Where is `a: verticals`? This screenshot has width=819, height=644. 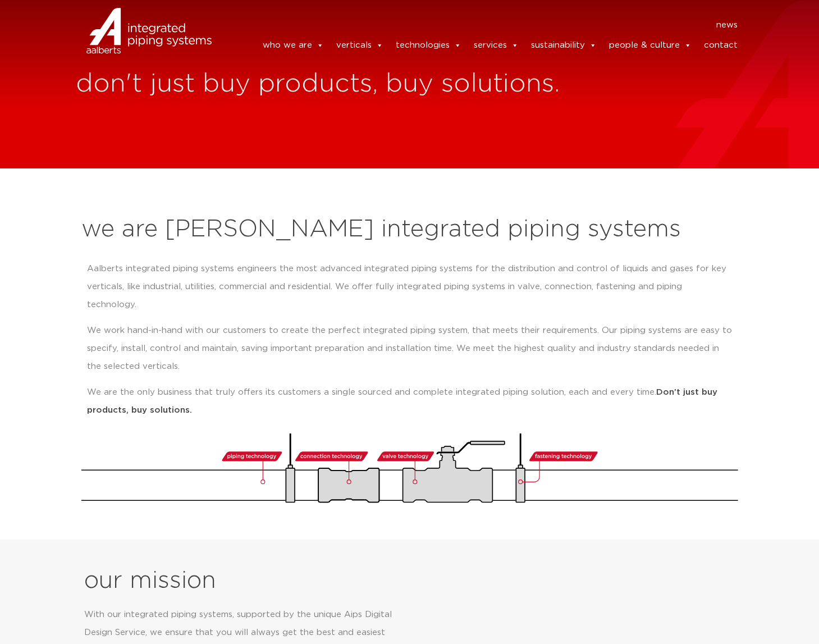 a: verticals is located at coordinates (360, 45).